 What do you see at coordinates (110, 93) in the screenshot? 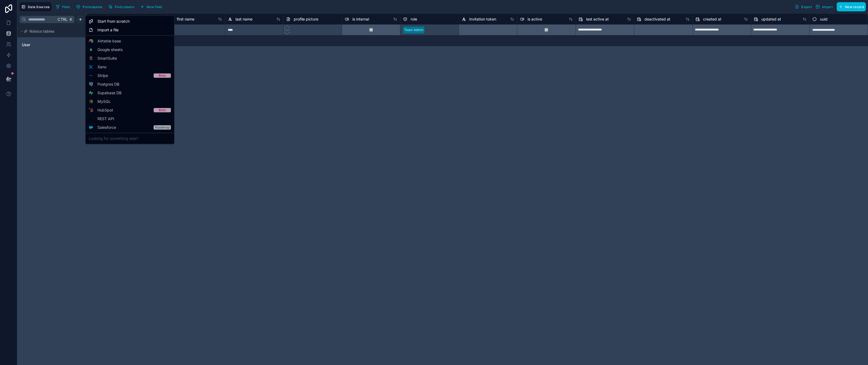
I see `span: Supabase DB` at bounding box center [110, 93].